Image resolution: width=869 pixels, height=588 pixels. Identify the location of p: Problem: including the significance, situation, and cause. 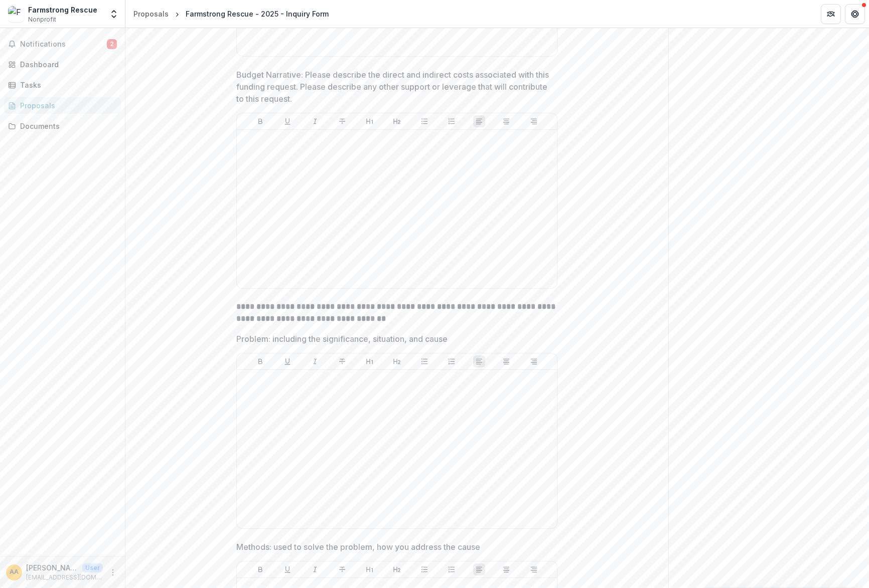
(342, 339).